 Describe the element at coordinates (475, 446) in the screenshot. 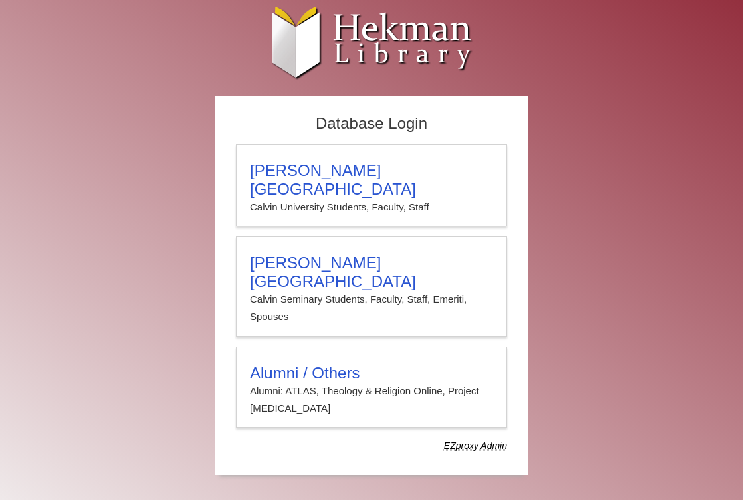

I see `dfn: Use Alumni login` at that location.